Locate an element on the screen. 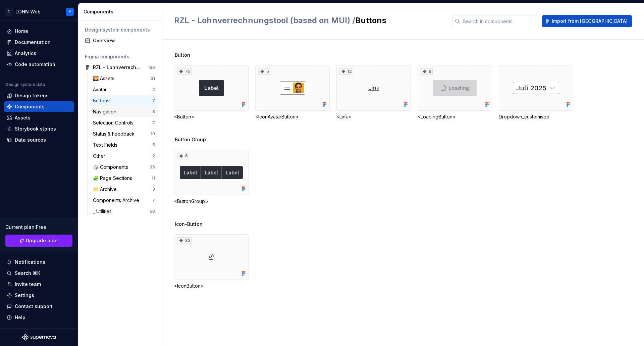 The height and width of the screenshot is (346, 644). a: Invite team is located at coordinates (39, 285).